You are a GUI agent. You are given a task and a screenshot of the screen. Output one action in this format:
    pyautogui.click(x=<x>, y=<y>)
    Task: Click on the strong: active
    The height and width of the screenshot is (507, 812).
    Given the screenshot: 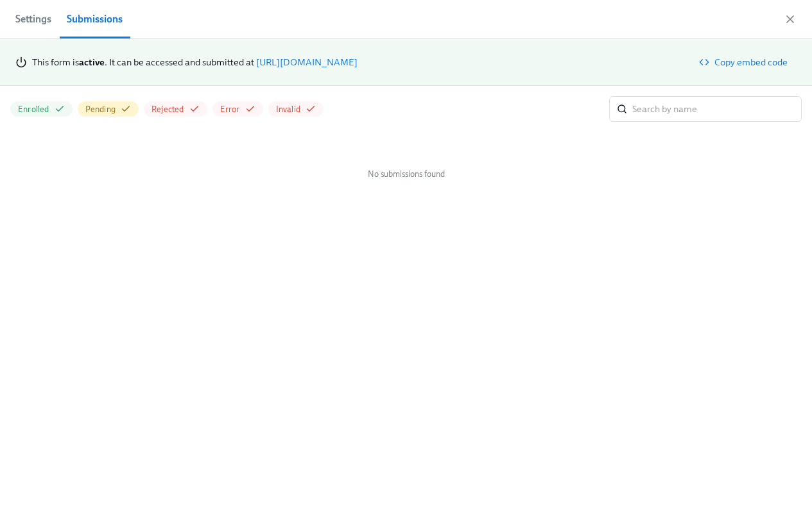 What is the action you would take?
    pyautogui.click(x=92, y=62)
    